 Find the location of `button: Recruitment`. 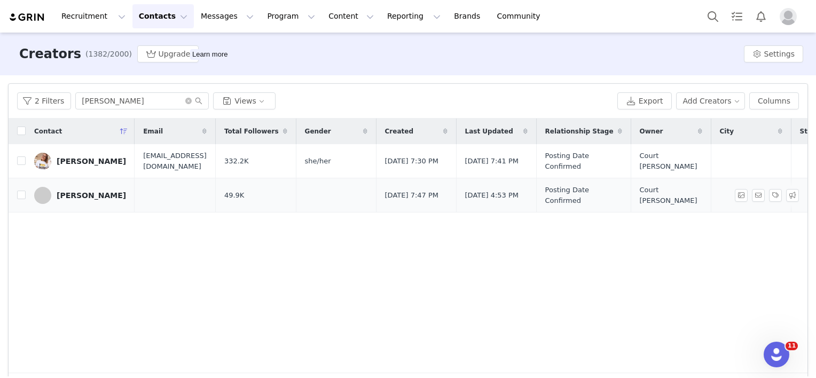

button: Recruitment is located at coordinates (94, 16).